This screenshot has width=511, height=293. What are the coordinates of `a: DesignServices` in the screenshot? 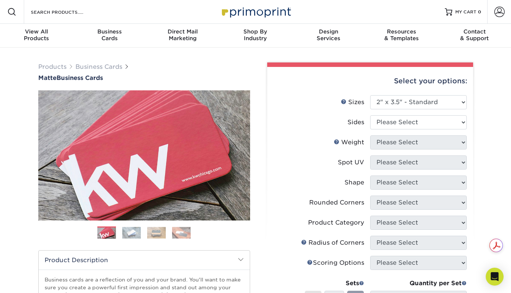 It's located at (328, 36).